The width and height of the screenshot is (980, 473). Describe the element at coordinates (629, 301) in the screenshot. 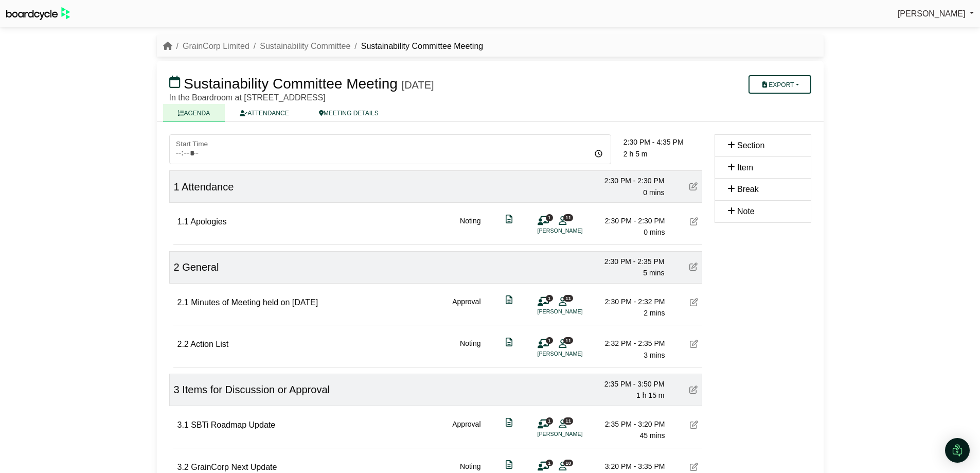

I see `div: 2:30 PM - 2:32 PM` at that location.